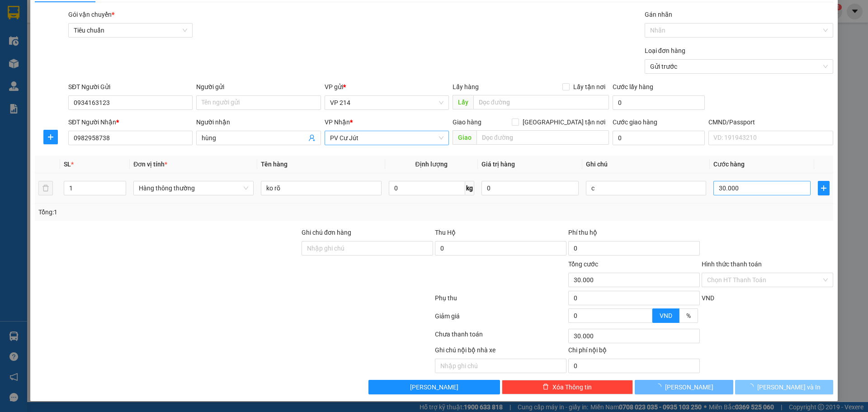 The width and height of the screenshot is (868, 412). What do you see at coordinates (635, 122) in the screenshot?
I see `label: Cước giao hàng` at bounding box center [635, 122].